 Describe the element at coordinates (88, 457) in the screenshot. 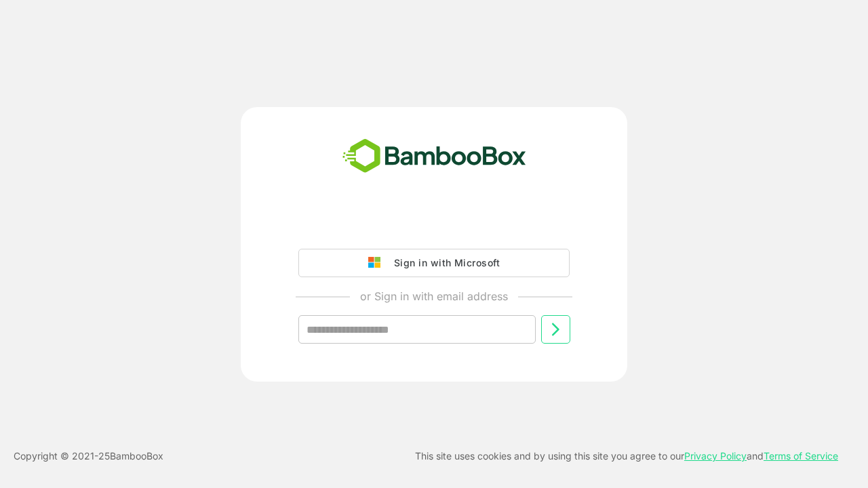

I see `p: Copyright © 2021- 25 BambooBox` at that location.